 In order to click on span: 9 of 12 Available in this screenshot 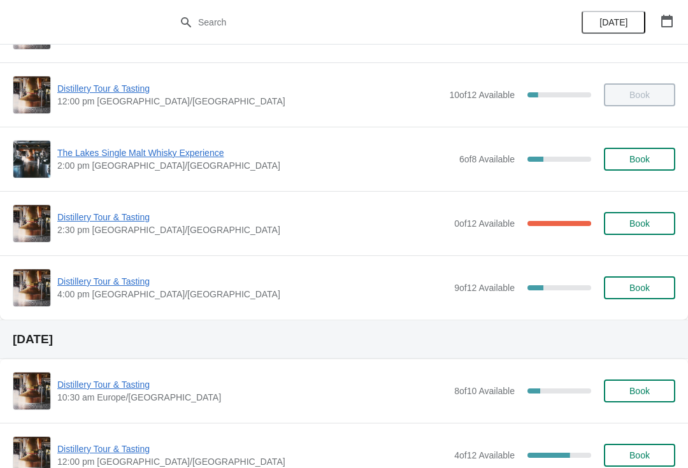, I will do `click(484, 288)`.